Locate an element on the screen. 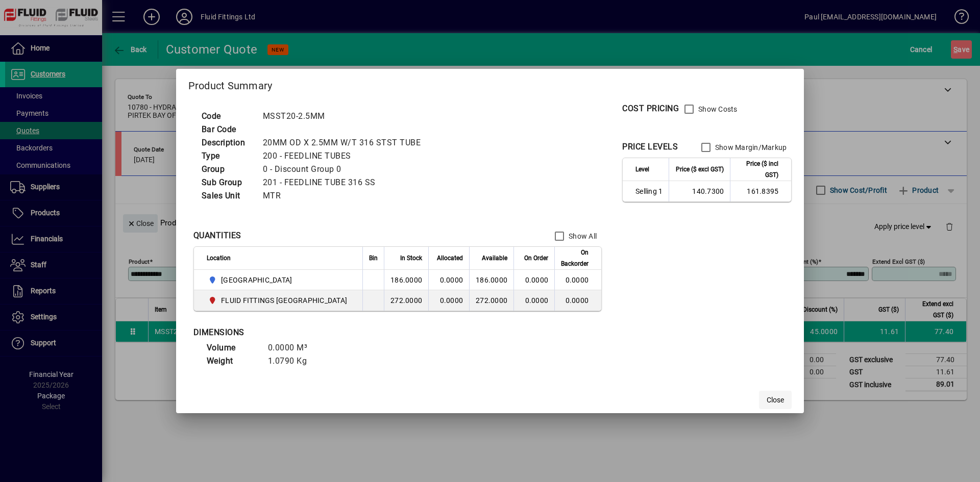  td: Group is located at coordinates (227, 169).